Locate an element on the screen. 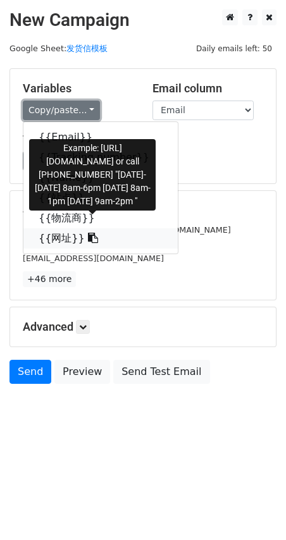 The height and width of the screenshot is (540, 286). a: Send Test Email is located at coordinates (161, 372).